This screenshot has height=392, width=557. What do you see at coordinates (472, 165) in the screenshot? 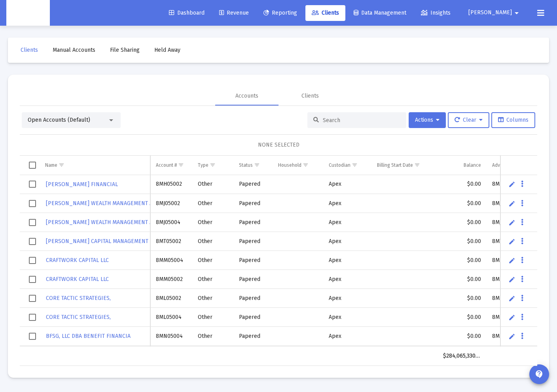
I see `div: Balance` at bounding box center [472, 165].